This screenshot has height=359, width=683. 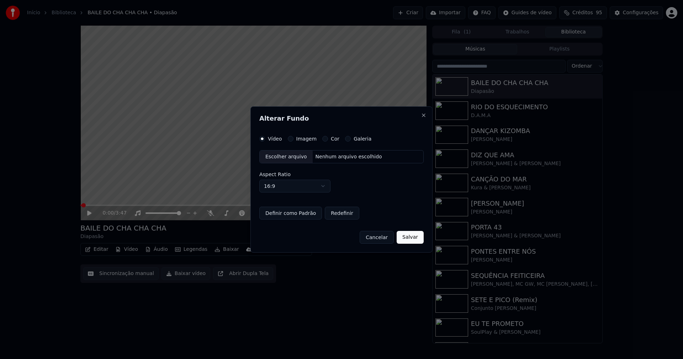 I want to click on button: Salvar, so click(x=410, y=237).